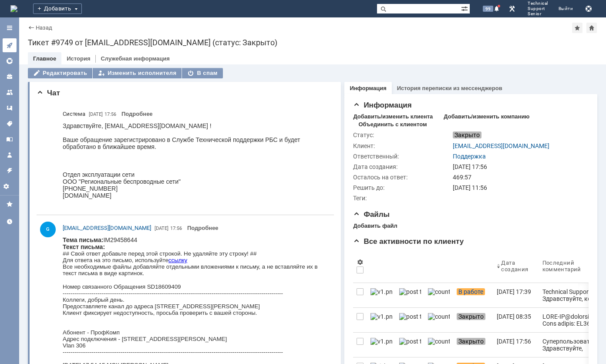  I want to click on a: Информация, so click(368, 88).